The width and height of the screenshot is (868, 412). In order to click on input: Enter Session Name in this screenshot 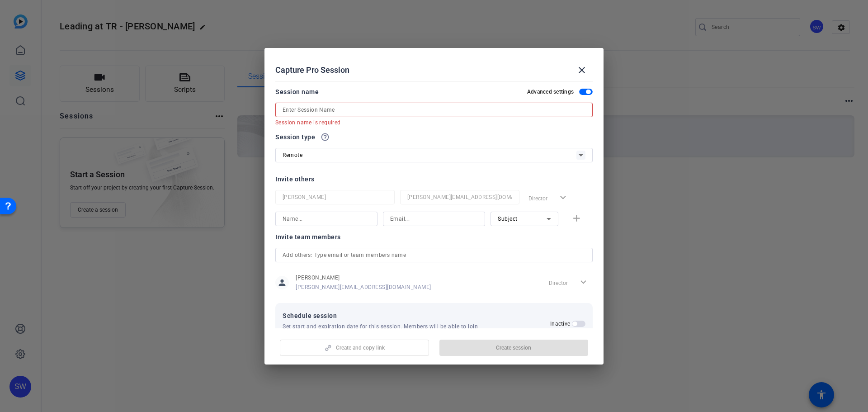, I will do `click(434, 110)`.